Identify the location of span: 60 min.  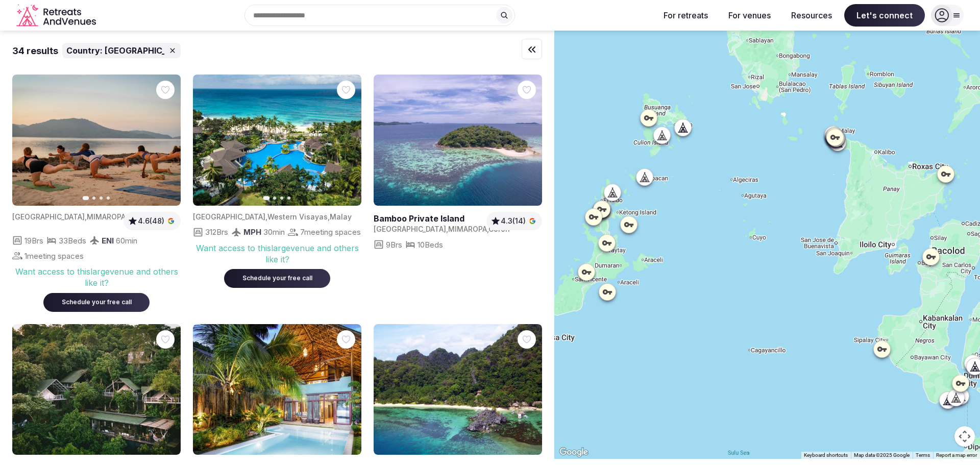
(126, 240).